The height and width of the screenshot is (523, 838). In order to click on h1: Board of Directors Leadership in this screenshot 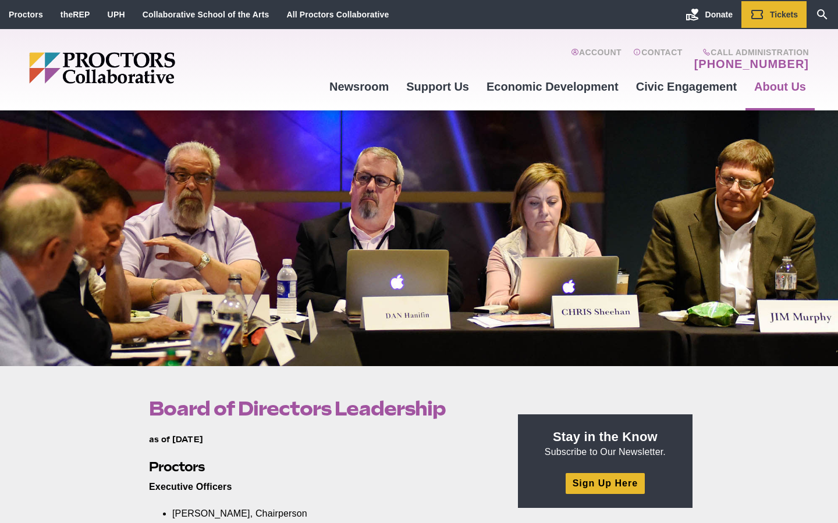, I will do `click(320, 409)`.